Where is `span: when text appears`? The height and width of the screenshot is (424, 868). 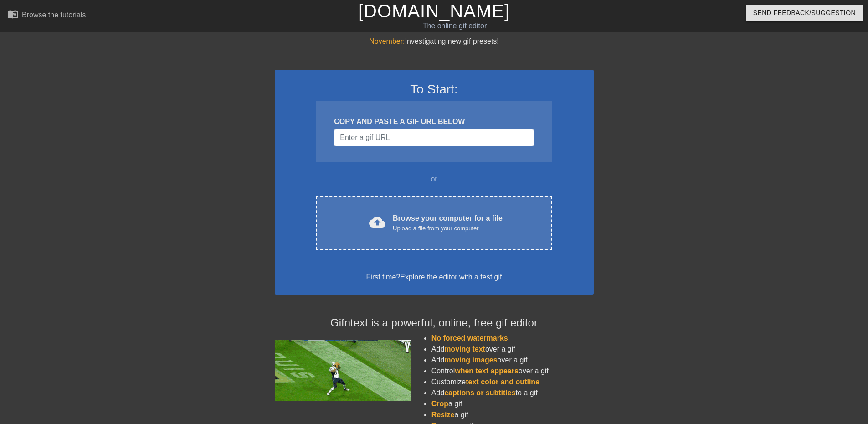
span: when text appears is located at coordinates (486, 371).